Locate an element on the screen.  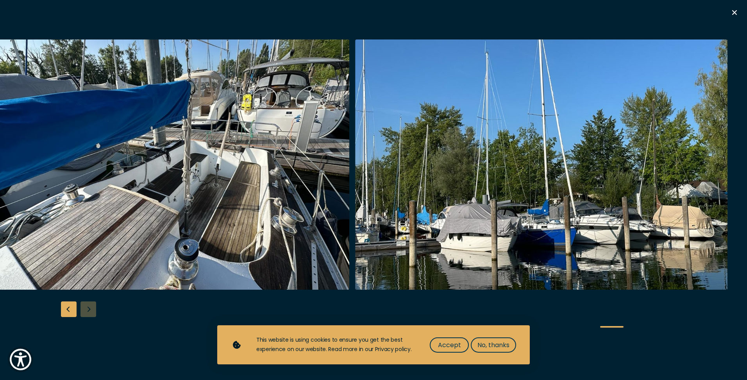
button: Show Accessibility Preferences is located at coordinates (20, 359).